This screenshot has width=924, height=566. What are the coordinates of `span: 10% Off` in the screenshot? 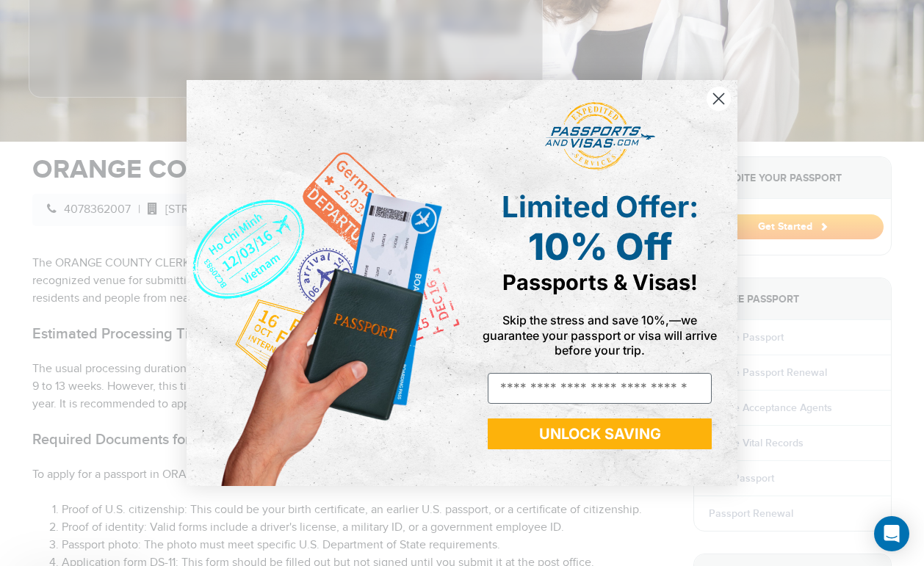 It's located at (600, 247).